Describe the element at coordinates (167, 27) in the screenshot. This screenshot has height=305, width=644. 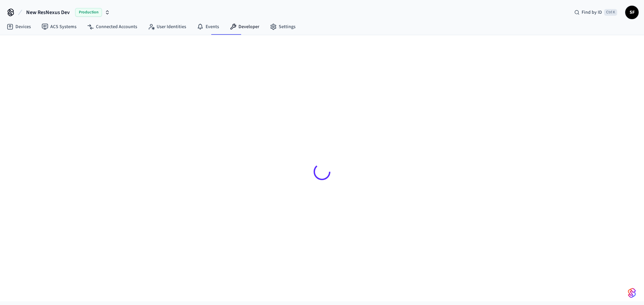
I see `a: User Identities` at that location.